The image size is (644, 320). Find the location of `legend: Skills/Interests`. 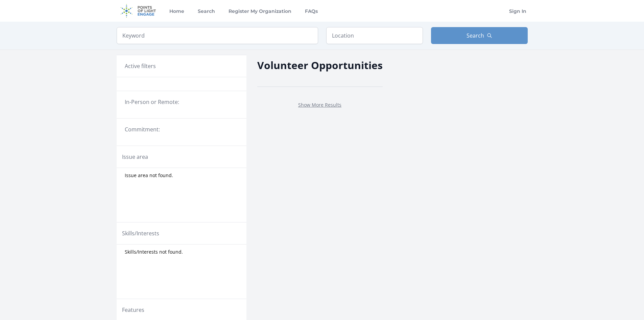

legend: Skills/Interests is located at coordinates (141, 233).